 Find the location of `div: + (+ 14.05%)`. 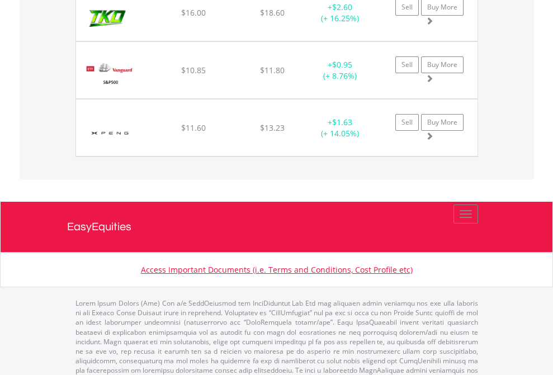

div: + (+ 14.05%) is located at coordinates (340, 128).